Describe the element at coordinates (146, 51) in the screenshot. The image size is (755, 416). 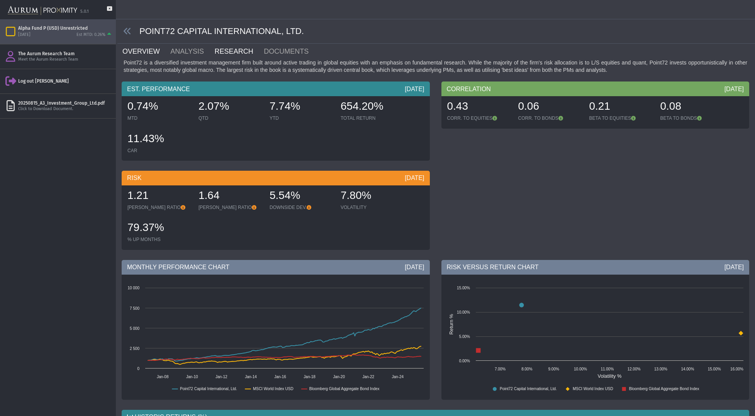
I see `a: OVERVIEW` at that location.